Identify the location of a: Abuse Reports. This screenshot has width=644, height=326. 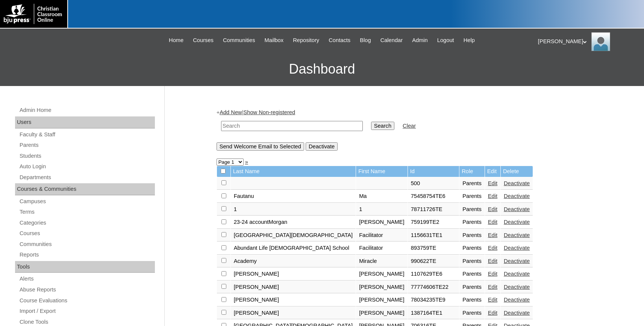
(87, 289).